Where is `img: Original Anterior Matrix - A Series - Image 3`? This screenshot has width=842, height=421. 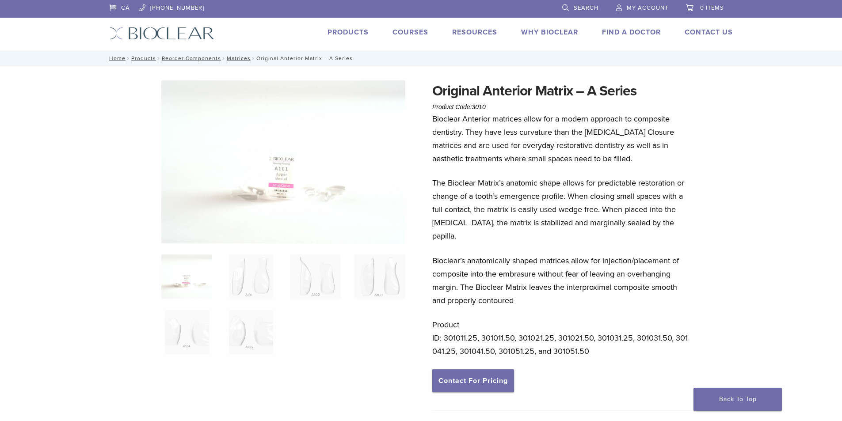 img: Original Anterior Matrix - A Series - Image 3 is located at coordinates (315, 277).